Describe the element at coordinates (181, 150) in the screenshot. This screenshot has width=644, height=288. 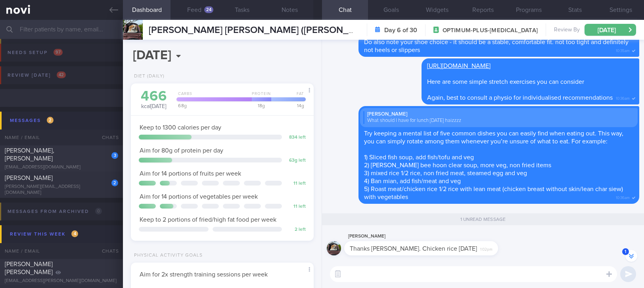
I see `span: Aim for 80g of protein per day` at that location.